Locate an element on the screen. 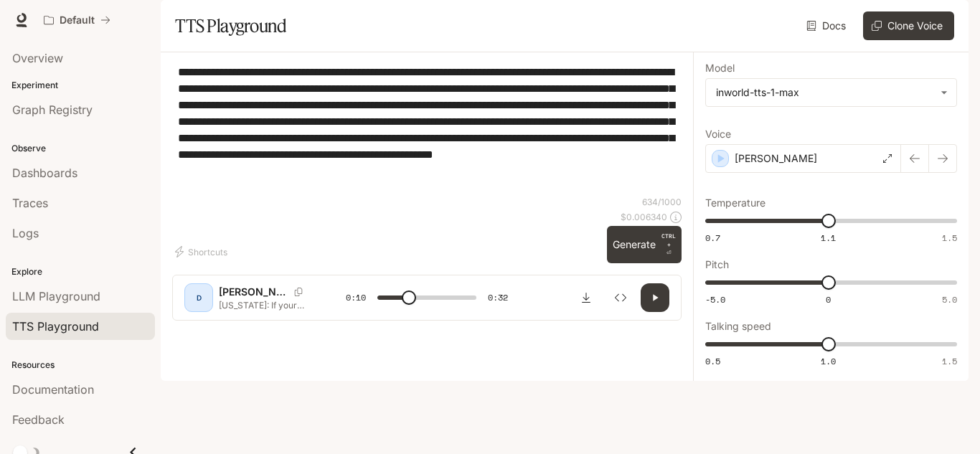  p: Voice is located at coordinates (718, 134).